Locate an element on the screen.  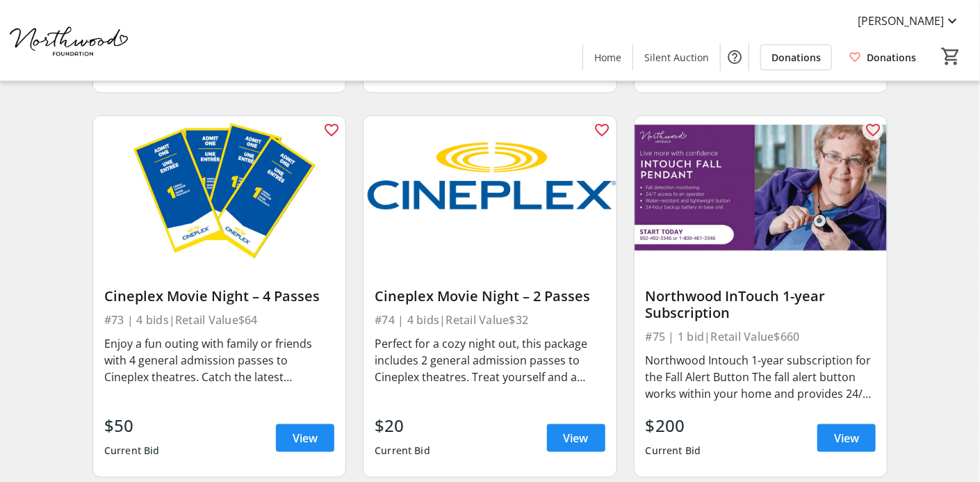
div: #75 | 1 bid | Retail Value $660 is located at coordinates (760, 337).